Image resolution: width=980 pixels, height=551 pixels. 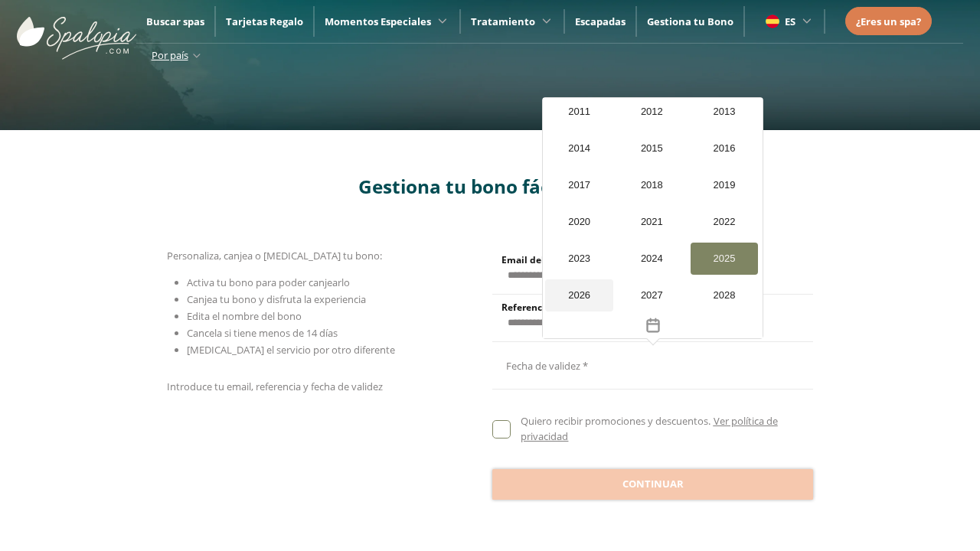 I want to click on div: 2022, so click(x=724, y=222).